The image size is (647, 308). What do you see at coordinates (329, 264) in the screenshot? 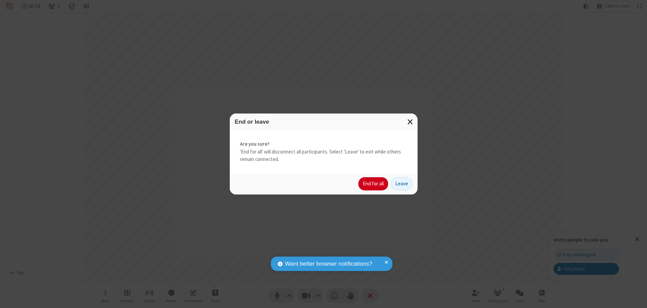
I see `span: Want better browser notifications?` at bounding box center [329, 264].